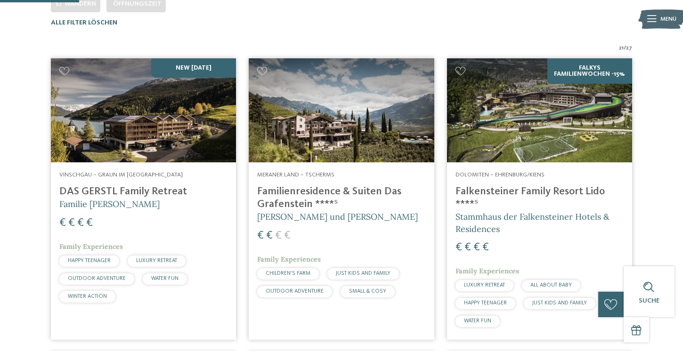  What do you see at coordinates (367, 292) in the screenshot?
I see `span: SMALL & COSY` at bounding box center [367, 292].